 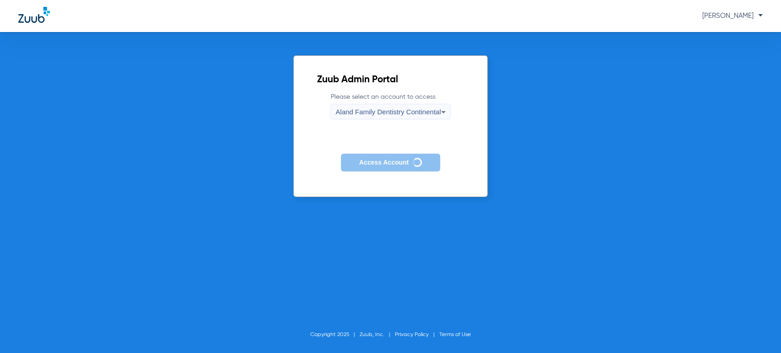 I want to click on li: Zuub, Inc., so click(x=377, y=335).